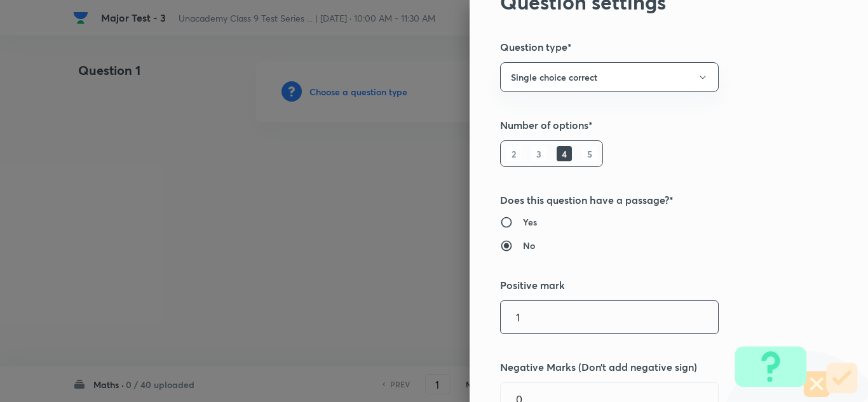 Image resolution: width=868 pixels, height=402 pixels. I want to click on h6: 3, so click(538, 154).